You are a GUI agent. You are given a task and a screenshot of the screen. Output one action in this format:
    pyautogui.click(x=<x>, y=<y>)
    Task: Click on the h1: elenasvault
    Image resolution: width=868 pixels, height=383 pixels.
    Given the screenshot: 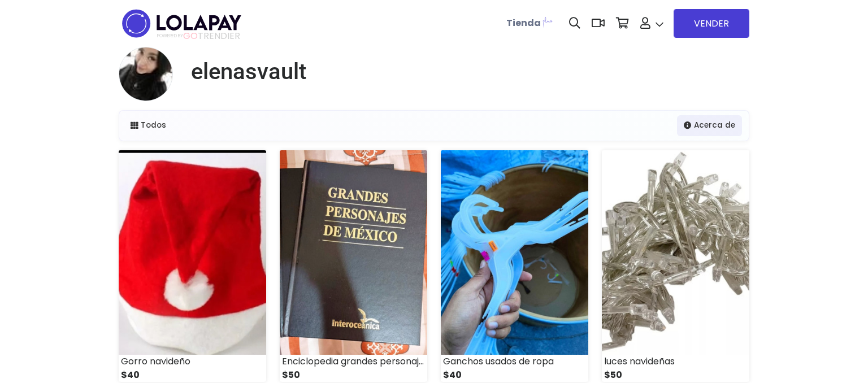 What is the action you would take?
    pyautogui.click(x=249, y=72)
    